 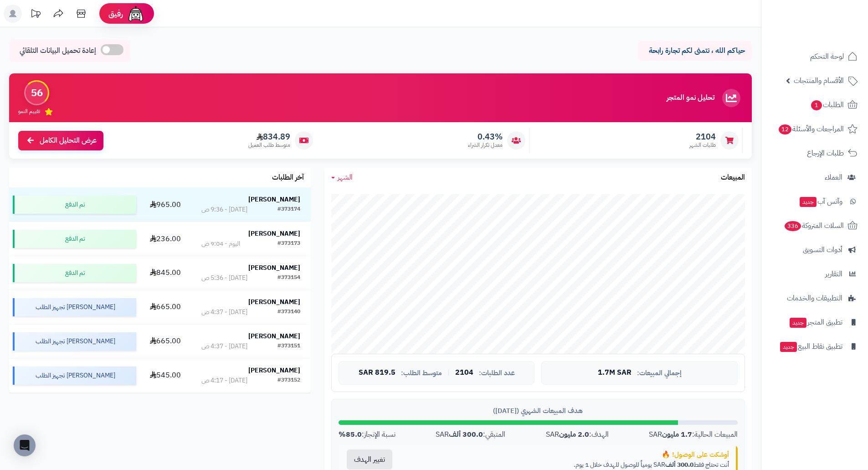 What do you see at coordinates (568, 465) in the screenshot?
I see `p: أنت تحتاج فقط SAR يومياً للوصول للهدف خلال 1 يوم.` at bounding box center [568, 465].